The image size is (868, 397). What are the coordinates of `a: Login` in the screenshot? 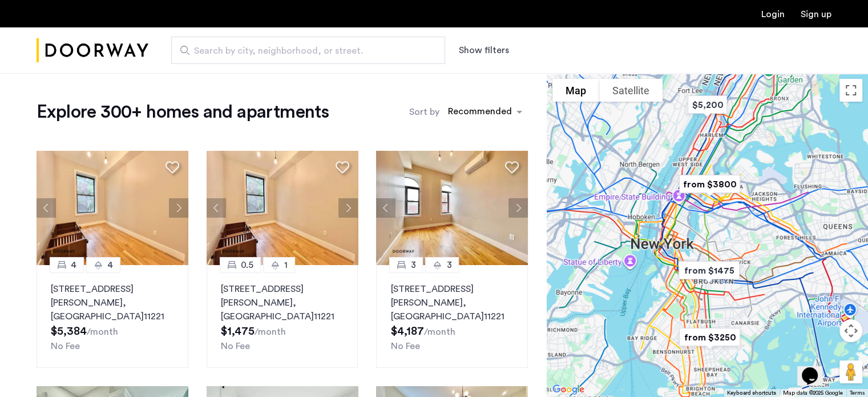 It's located at (773, 15).